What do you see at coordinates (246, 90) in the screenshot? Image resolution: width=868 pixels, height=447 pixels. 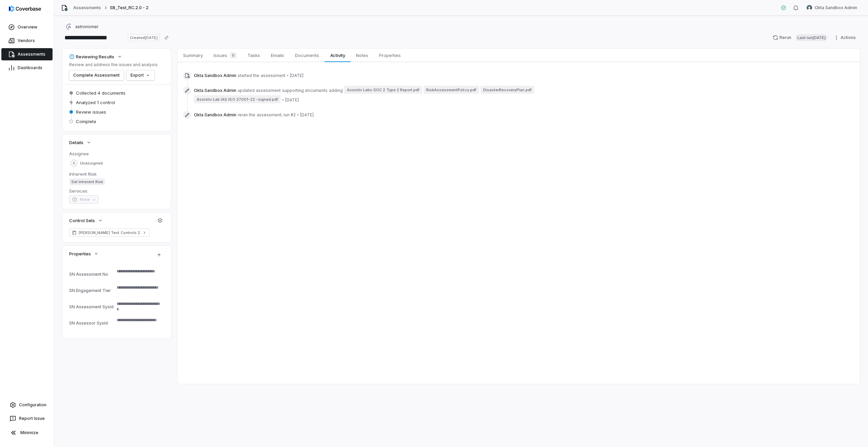 I see `span: updated` at bounding box center [246, 90].